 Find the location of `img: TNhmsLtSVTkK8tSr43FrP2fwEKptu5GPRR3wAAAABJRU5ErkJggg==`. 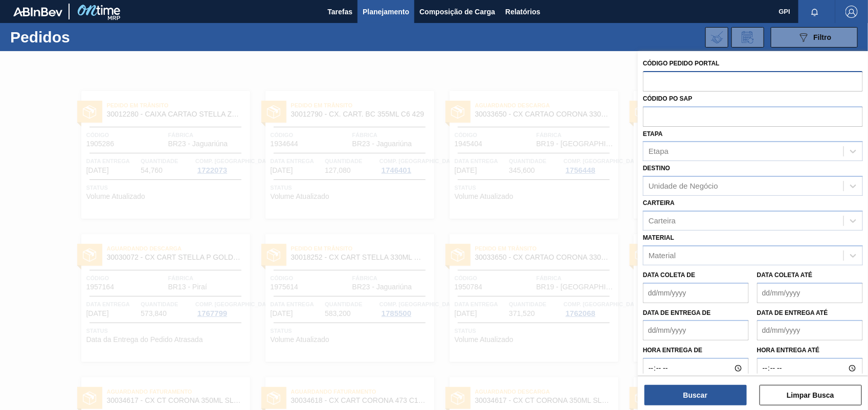

img: TNhmsLtSVTkK8tSr43FrP2fwEKptu5GPRR3wAAAABJRU5ErkJggg== is located at coordinates (38, 12).